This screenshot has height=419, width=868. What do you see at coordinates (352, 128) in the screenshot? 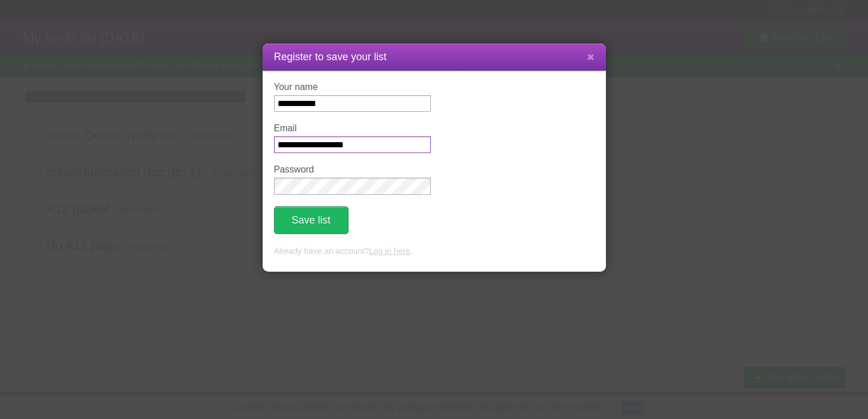
I see `label: Email` at bounding box center [352, 128].